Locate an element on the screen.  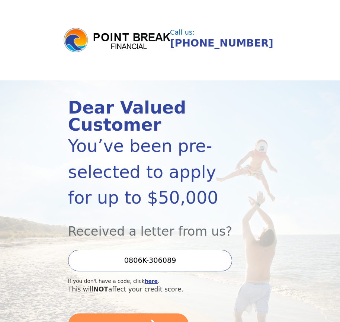
div: Dear Valued Customer is located at coordinates (155, 116).